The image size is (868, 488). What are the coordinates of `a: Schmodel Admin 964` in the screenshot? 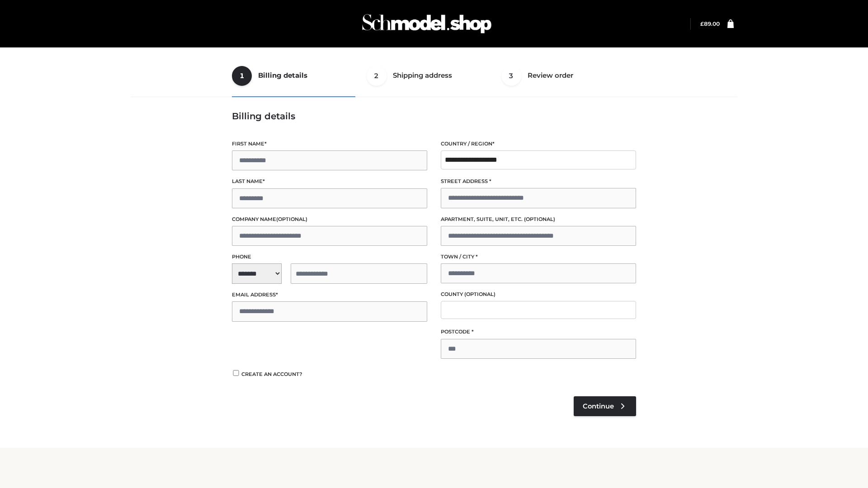 It's located at (427, 23).